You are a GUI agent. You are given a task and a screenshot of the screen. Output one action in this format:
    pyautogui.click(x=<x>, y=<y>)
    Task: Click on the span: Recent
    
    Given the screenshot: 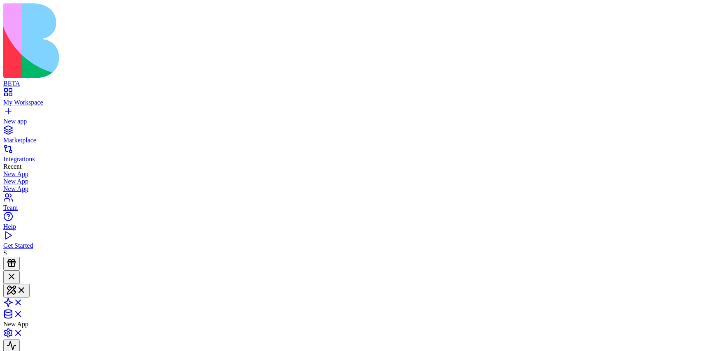 What is the action you would take?
    pyautogui.click(x=12, y=166)
    